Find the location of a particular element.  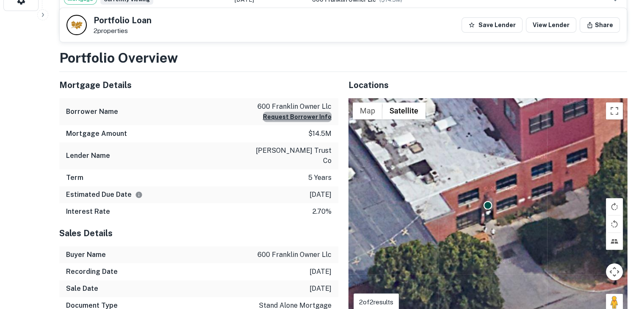

button: Rotate map clockwise is located at coordinates (614, 206).